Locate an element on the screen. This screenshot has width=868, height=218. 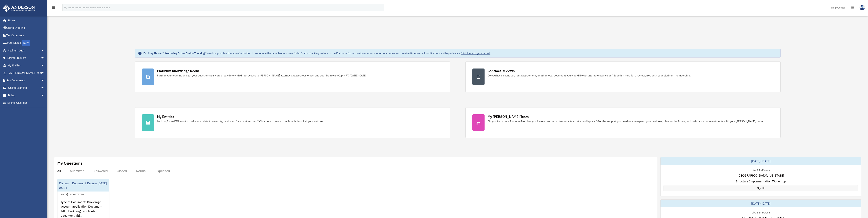
div: Did you know, as a Platinum Member, you have an entire professional team at your disposal? Get th... is located at coordinates (625, 121).